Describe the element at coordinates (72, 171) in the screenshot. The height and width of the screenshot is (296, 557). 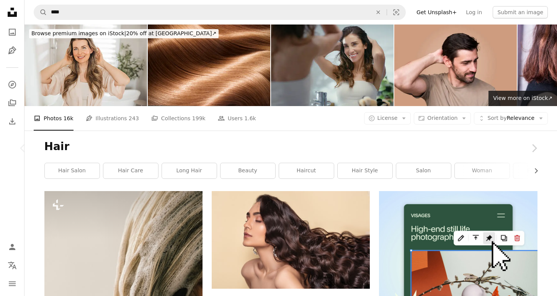
I see `a: hair salon` at that location.